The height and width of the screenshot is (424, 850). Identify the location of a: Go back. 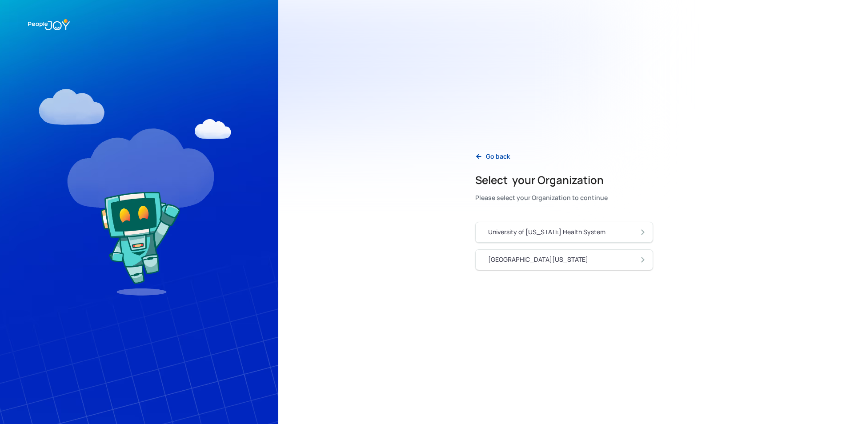
(493, 157).